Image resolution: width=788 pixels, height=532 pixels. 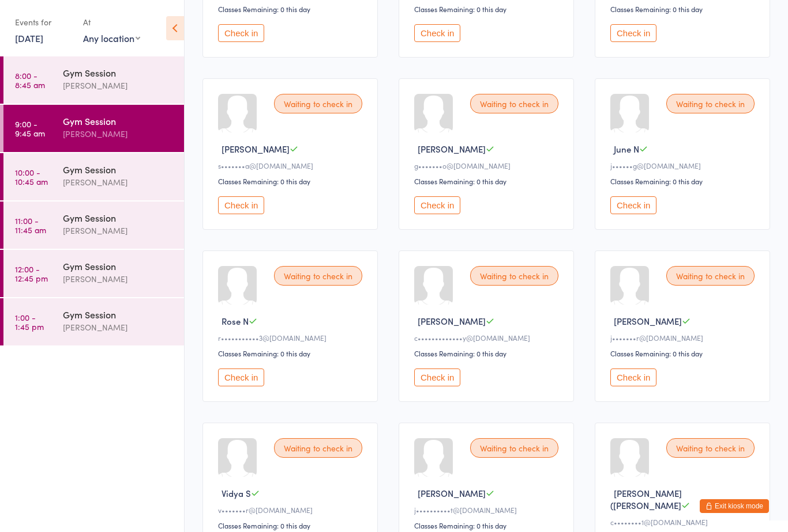 I want to click on time: 10:00 - 10:45 am, so click(x=31, y=177).